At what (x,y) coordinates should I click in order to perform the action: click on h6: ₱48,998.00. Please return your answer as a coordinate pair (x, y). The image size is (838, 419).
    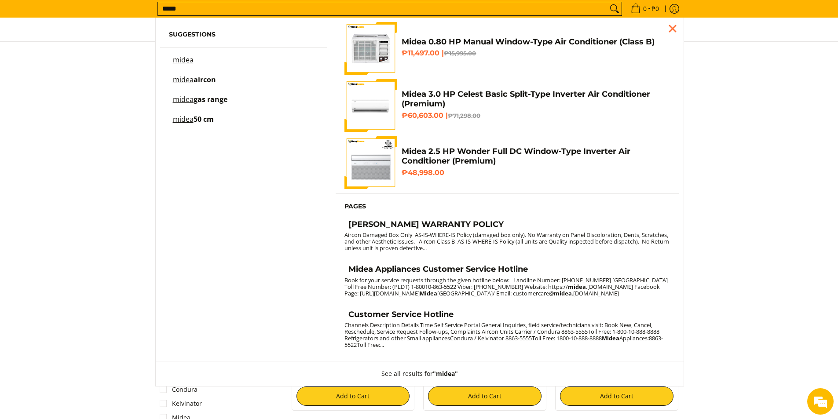
    Looking at the image, I should click on (536, 173).